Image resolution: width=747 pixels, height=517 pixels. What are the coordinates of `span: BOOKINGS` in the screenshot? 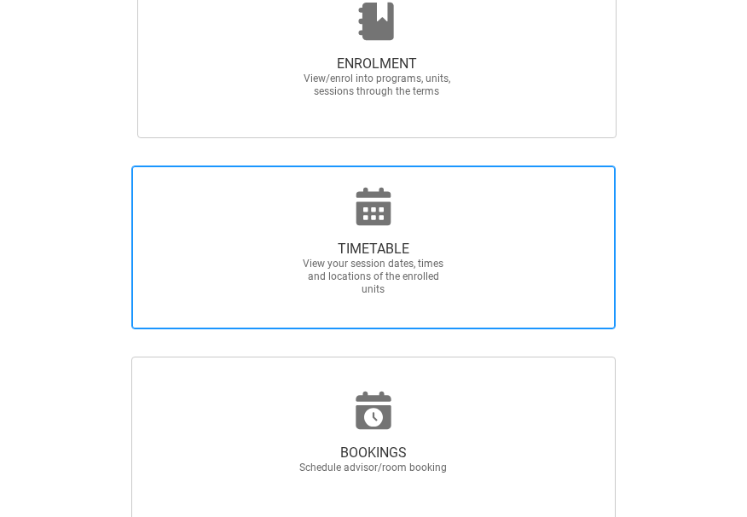 It's located at (374, 453).